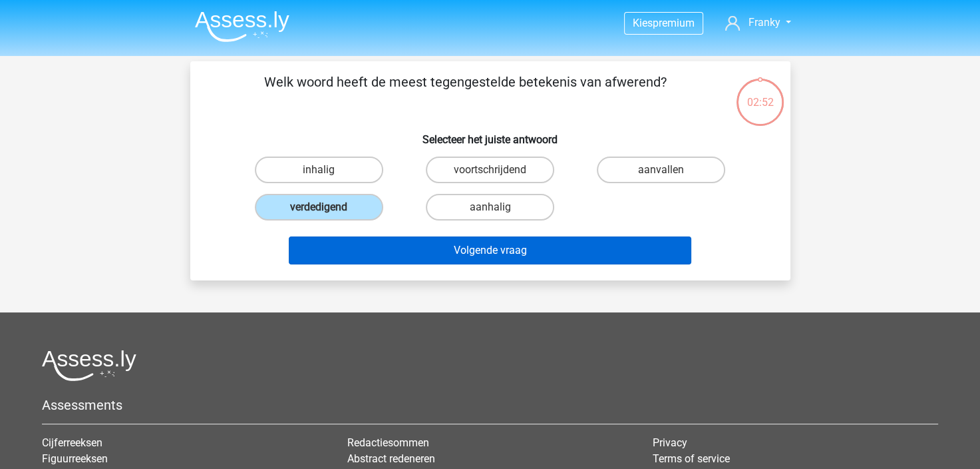  Describe the element at coordinates (391, 458) in the screenshot. I see `a: Abstract redeneren` at that location.